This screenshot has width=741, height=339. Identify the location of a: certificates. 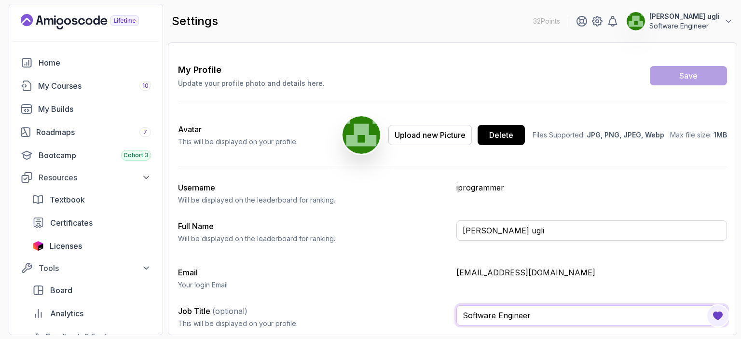
(92, 223).